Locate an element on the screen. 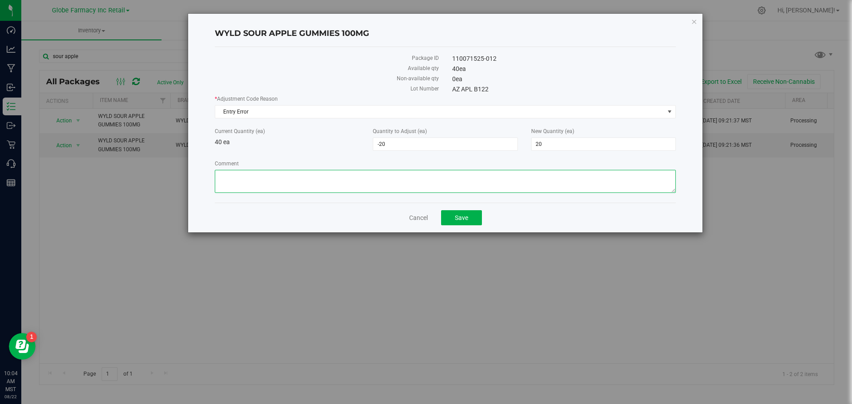  label: Current Quantity (ea) is located at coordinates (287, 131).